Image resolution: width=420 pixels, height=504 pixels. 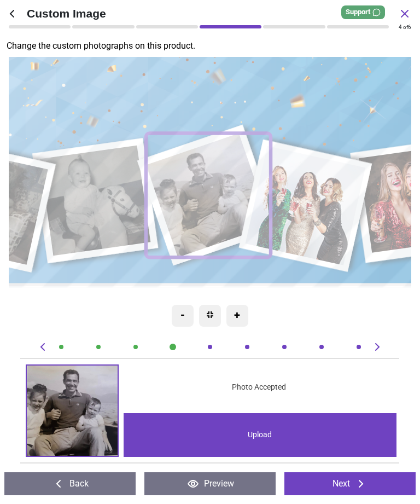 I want to click on span: 4, so click(x=401, y=27).